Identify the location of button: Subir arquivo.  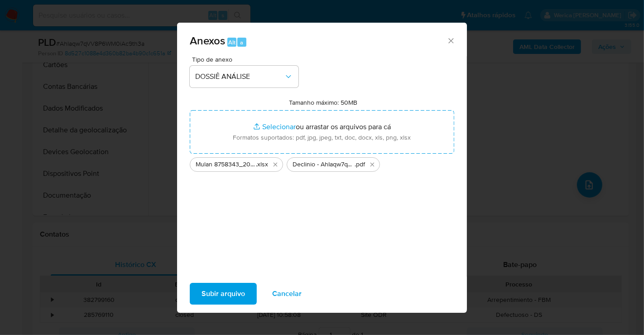
(223, 294).